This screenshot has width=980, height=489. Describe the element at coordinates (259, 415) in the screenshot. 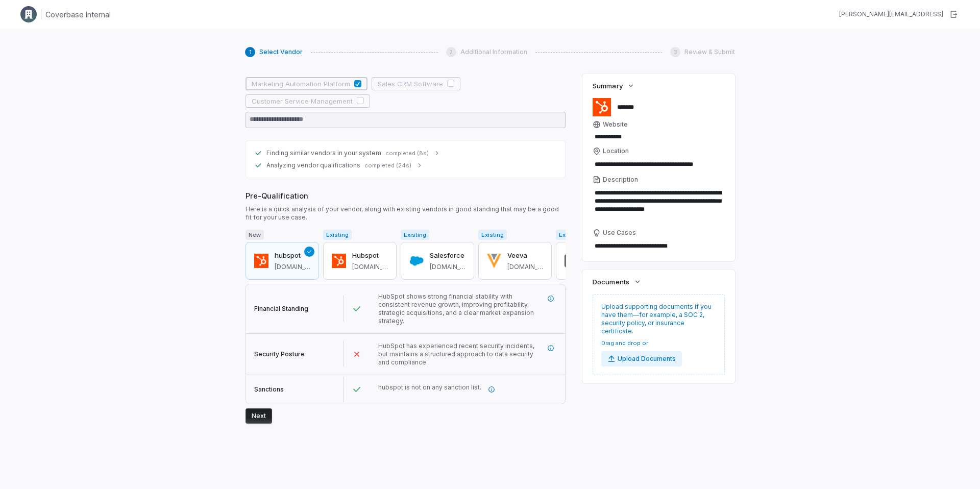

I see `button: Next` at that location.